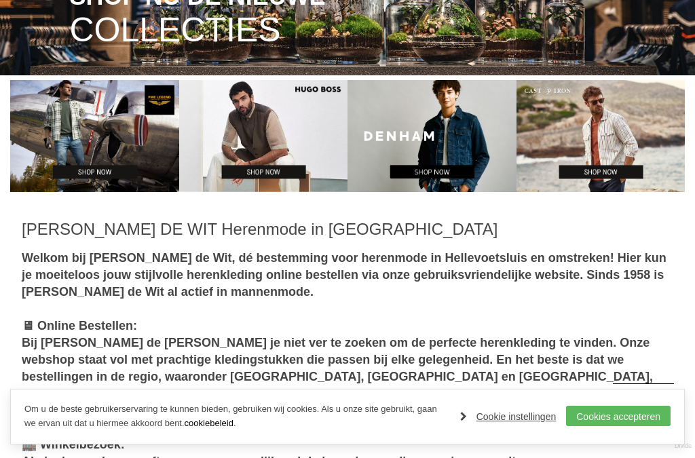 The height and width of the screenshot is (458, 695). I want to click on img: PME, so click(94, 136).